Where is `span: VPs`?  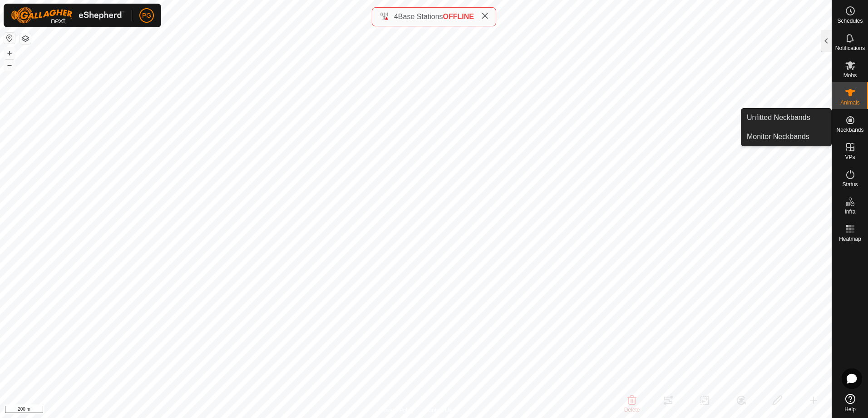
span: VPs is located at coordinates (850, 157).